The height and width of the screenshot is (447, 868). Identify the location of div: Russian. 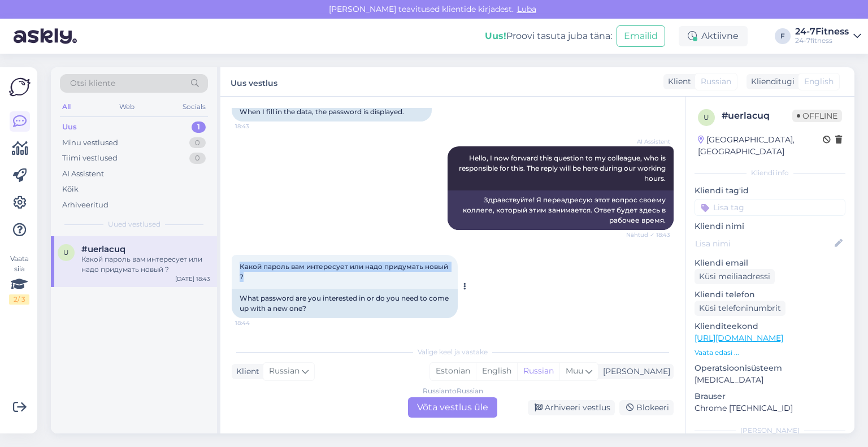
(538, 371).